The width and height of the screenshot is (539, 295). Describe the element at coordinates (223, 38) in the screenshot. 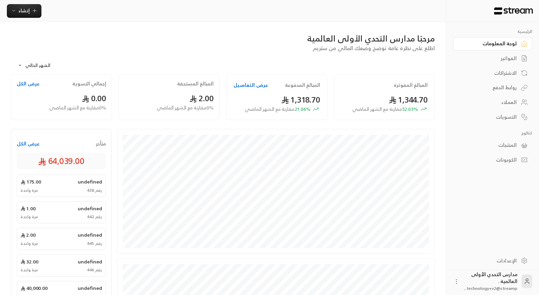

I see `div: مرحبًا مدارس التحدي الأولى العالمية` at that location.